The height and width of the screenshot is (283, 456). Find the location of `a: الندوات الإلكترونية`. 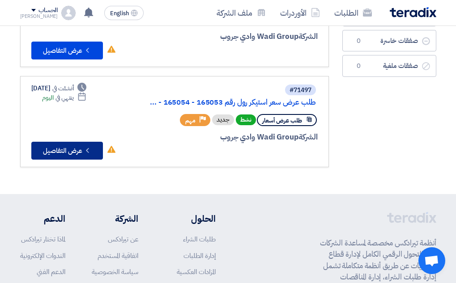

a: الندوات الإلكترونية is located at coordinates (42, 256).